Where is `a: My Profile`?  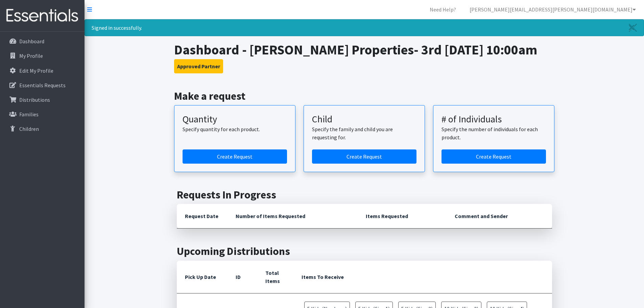
a: My Profile is located at coordinates (42, 56).